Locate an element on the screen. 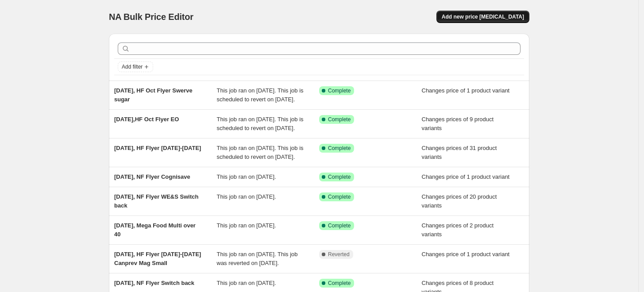 Image resolution: width=644 pixels, height=292 pixels. span: Add filter is located at coordinates (132, 67).